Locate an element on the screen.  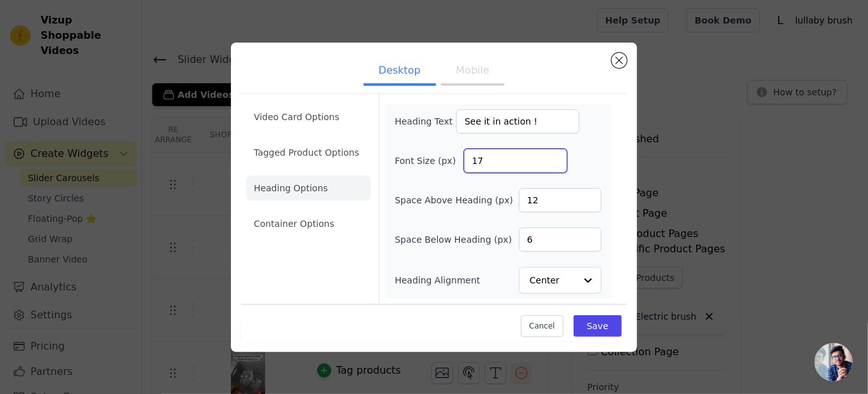
input: Add a heading is located at coordinates (518, 121).